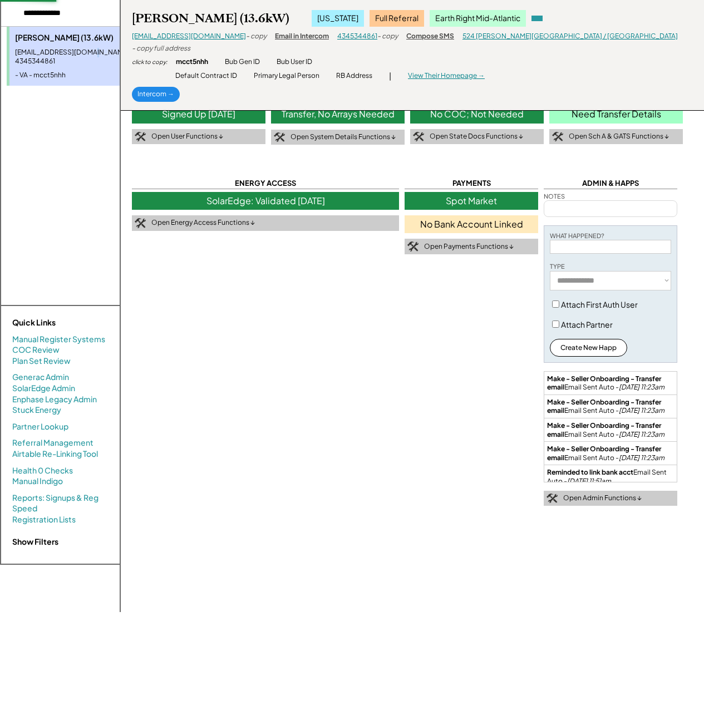 The image size is (704, 720). Describe the element at coordinates (41, 361) in the screenshot. I see `a: Plan Set Review` at that location.